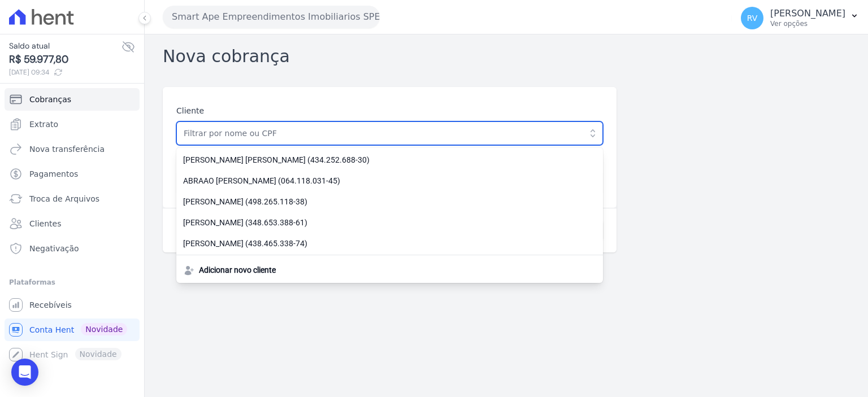 This screenshot has height=397, width=868. I want to click on span: Negativação, so click(54, 249).